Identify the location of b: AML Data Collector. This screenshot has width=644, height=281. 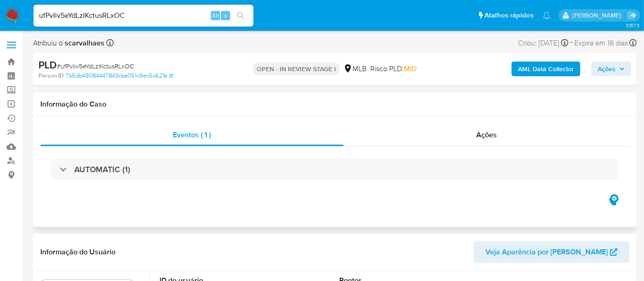
(546, 69).